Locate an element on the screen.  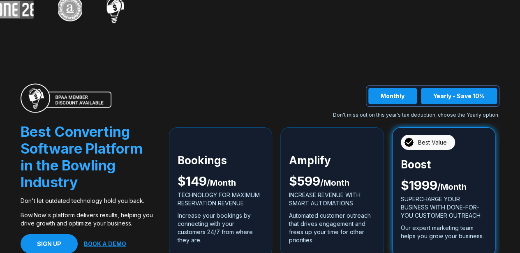
p: Automated customer outreach that drives engagement and frees up your time for other priorities. is located at coordinates (332, 228).